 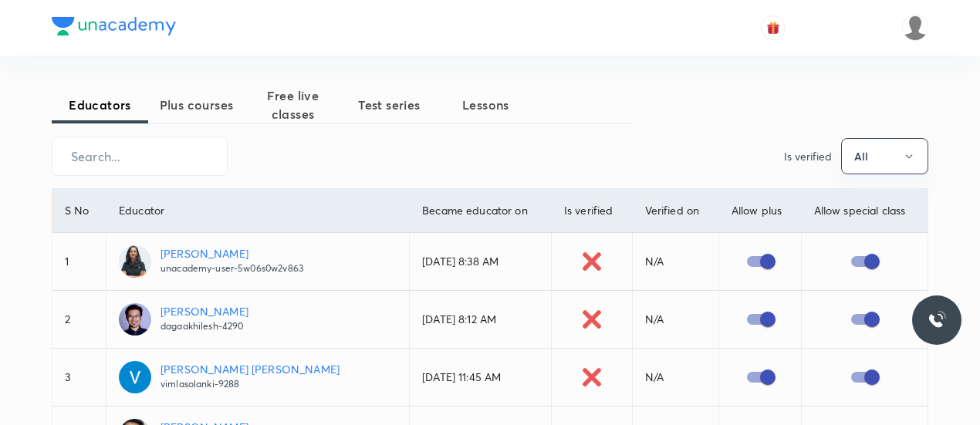 I want to click on input: Search..., so click(x=139, y=156).